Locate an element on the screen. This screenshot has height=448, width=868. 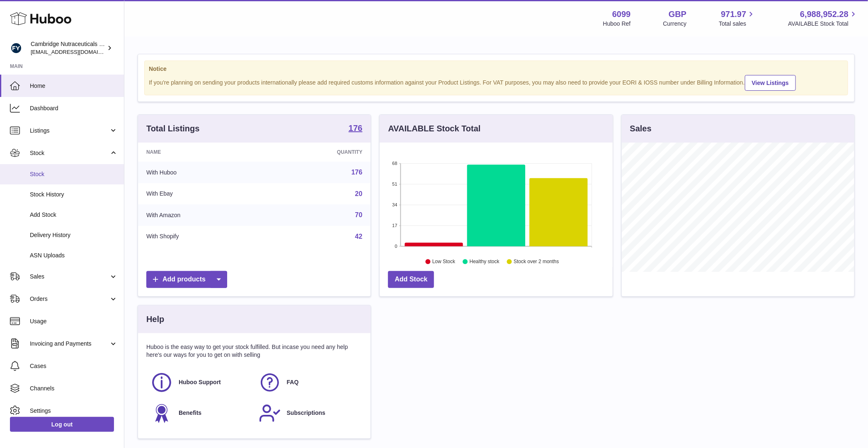
td: With Huboo is located at coordinates (201, 172).